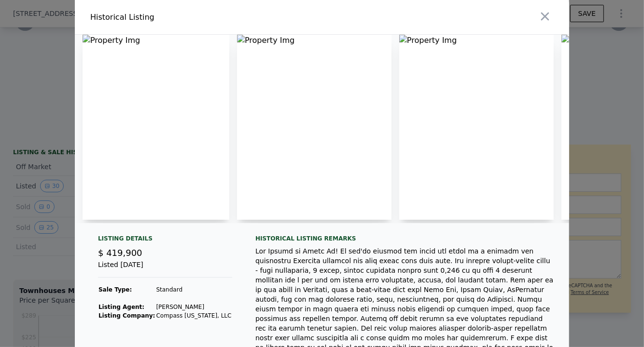 This screenshot has width=644, height=347. What do you see at coordinates (404, 239) in the screenshot?
I see `div: Historical Listing remarks` at bounding box center [404, 239].